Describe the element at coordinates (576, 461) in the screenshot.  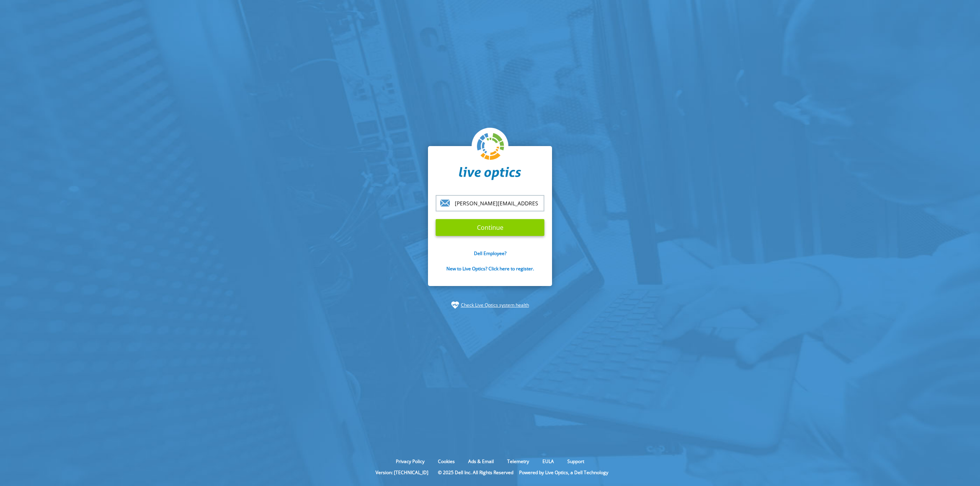
I see `a: Support` at that location.